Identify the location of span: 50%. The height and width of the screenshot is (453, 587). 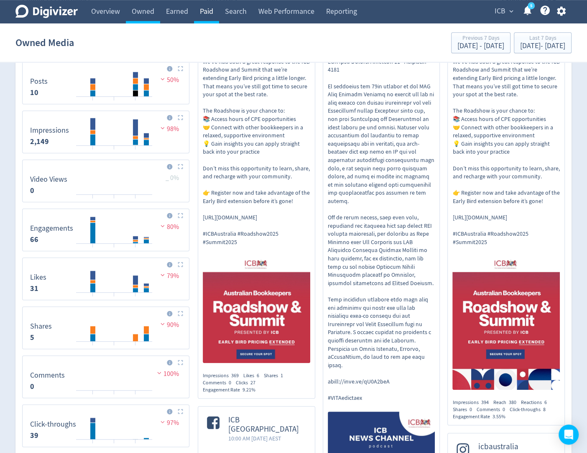
(169, 80).